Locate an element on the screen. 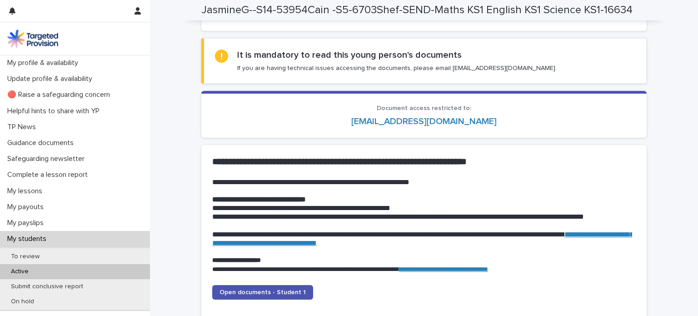 This screenshot has height=316, width=698. p: My lessons is located at coordinates (26, 191).